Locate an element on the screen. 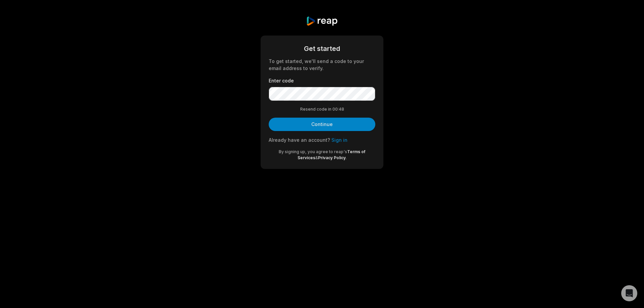 This screenshot has height=308, width=644. span: Already have an account? is located at coordinates (299, 140).